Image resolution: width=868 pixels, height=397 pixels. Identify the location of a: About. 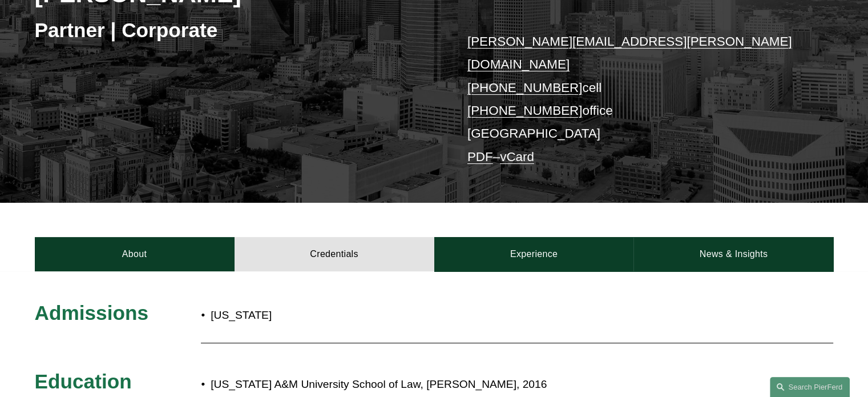
(135, 254).